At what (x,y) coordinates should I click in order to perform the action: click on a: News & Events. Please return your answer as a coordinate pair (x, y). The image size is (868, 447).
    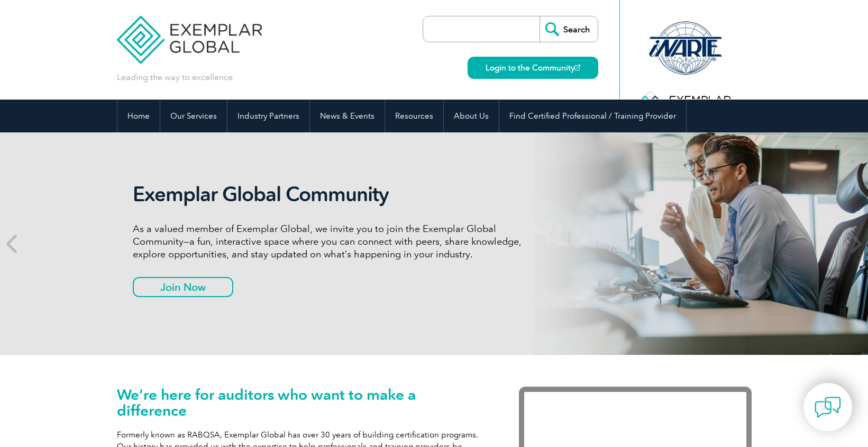
    Looking at the image, I should click on (347, 116).